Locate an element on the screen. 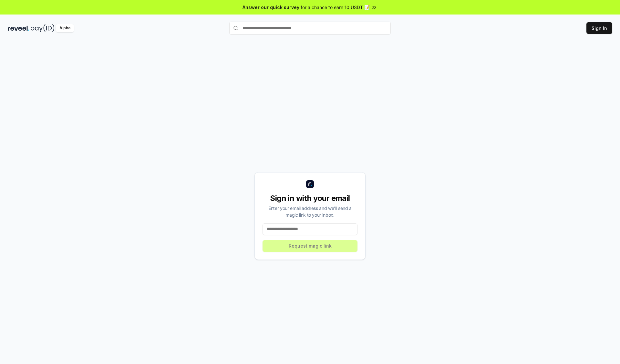  img: pay_id is located at coordinates (43, 28).